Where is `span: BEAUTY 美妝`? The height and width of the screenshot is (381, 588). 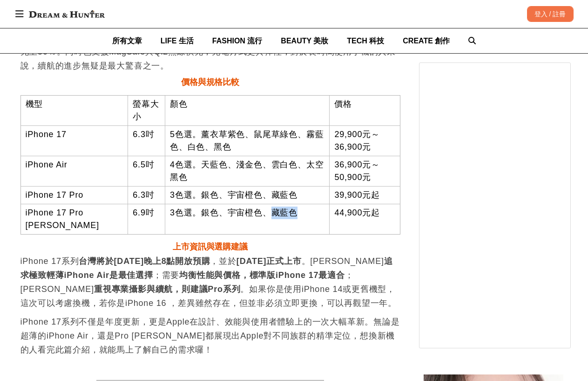 span: BEAUTY 美妝 is located at coordinates (305, 41).